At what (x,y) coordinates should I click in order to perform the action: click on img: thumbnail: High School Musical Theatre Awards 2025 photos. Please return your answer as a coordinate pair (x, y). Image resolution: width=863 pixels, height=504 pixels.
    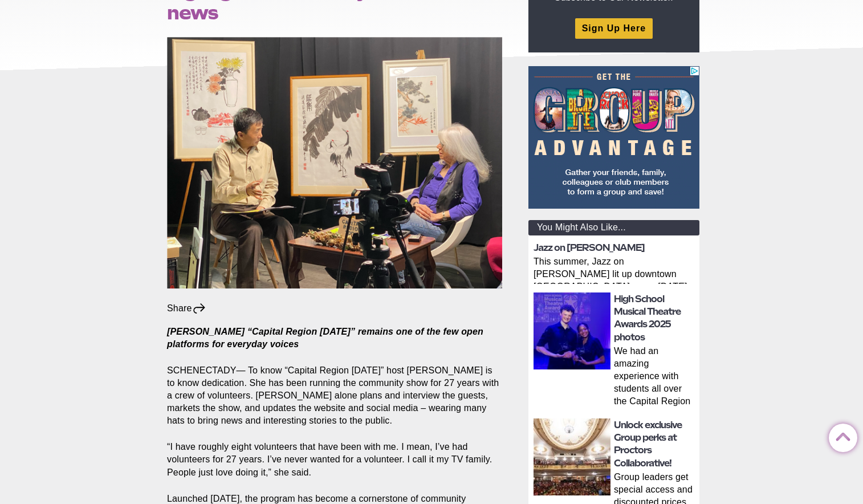
    Looking at the image, I should click on (572, 330).